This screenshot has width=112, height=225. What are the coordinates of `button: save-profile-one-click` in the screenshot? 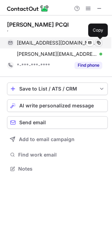 It's located at (57, 89).